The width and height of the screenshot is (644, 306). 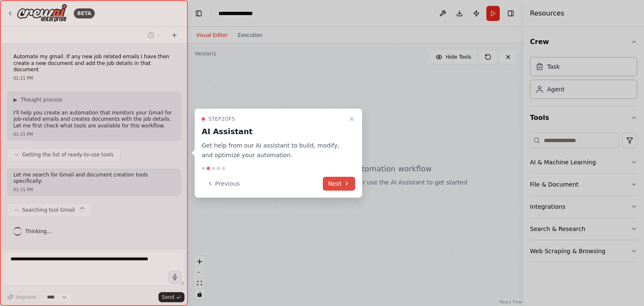 I want to click on p: Get help from our AI assistant to build, modify, and optimize your automation., so click(x=273, y=150).